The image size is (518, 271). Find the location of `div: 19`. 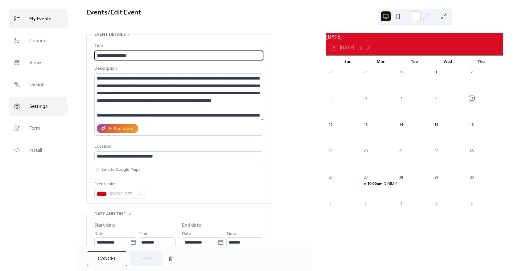

div: 19 is located at coordinates (330, 151).